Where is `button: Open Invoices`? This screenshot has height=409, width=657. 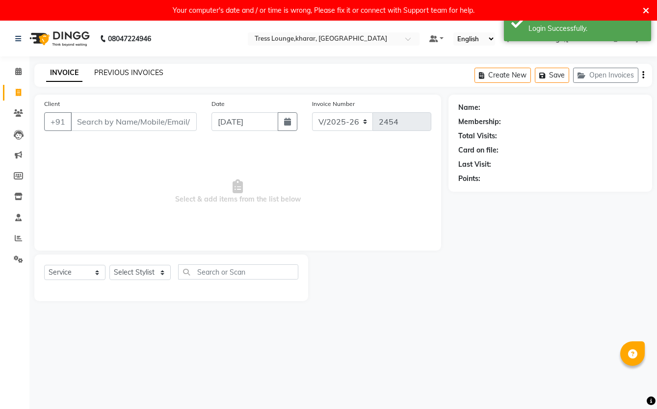
button: Open Invoices is located at coordinates (606, 75).